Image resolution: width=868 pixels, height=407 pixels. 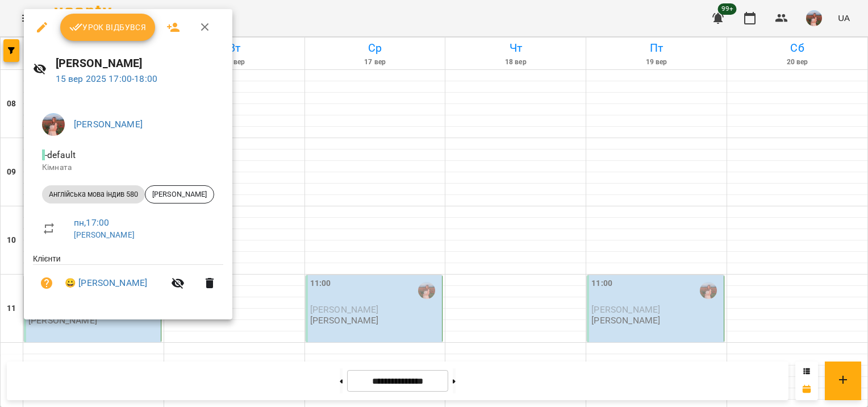 What do you see at coordinates (93, 194) in the screenshot?
I see `span: Англійська мова індив 580` at bounding box center [93, 194].